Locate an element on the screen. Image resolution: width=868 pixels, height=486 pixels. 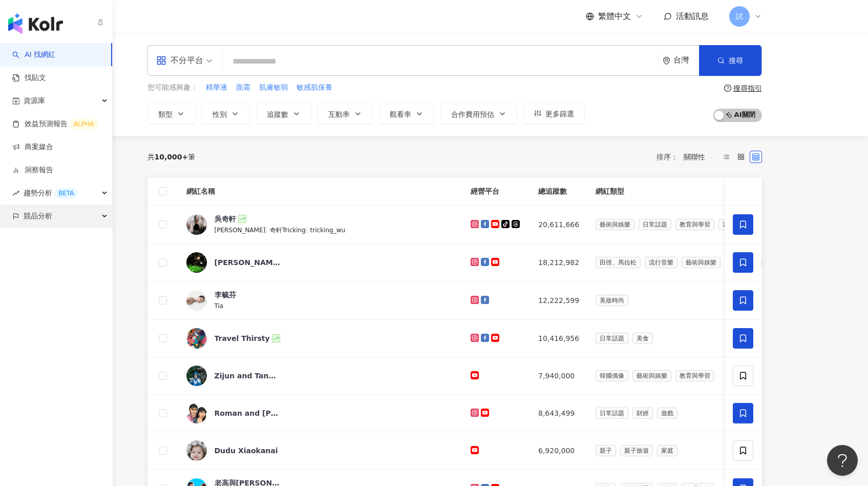
div: 不分平台 is located at coordinates (180, 60).